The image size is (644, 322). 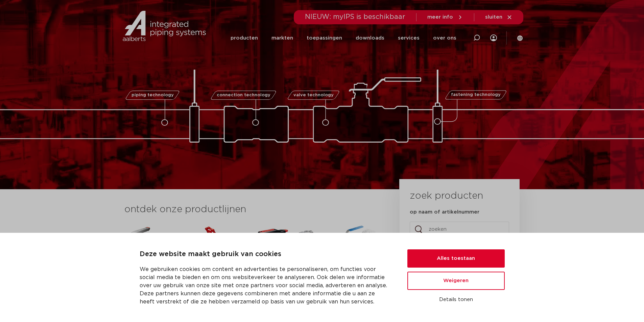 What do you see at coordinates (408, 38) in the screenshot?
I see `a: services` at bounding box center [408, 38].